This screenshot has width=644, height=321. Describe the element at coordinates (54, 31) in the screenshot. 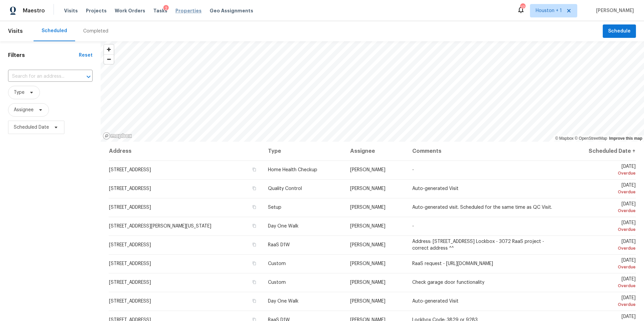

I see `div: Scheduled` at that location.